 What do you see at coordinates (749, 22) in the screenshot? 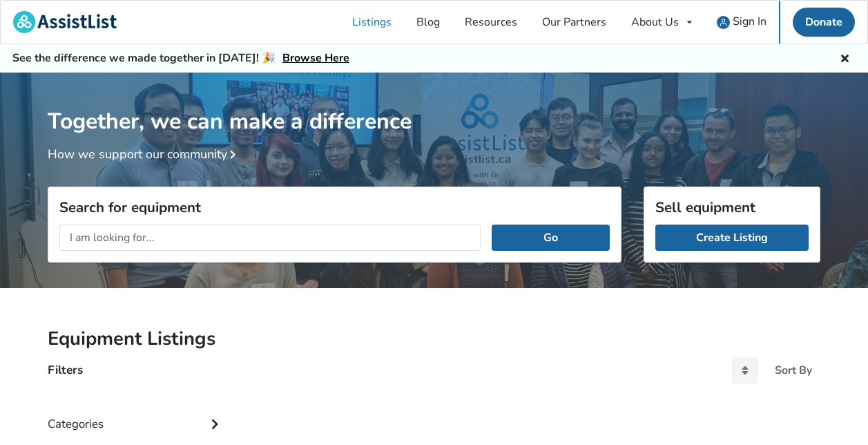
I see `span: Sign In` at bounding box center [749, 22].